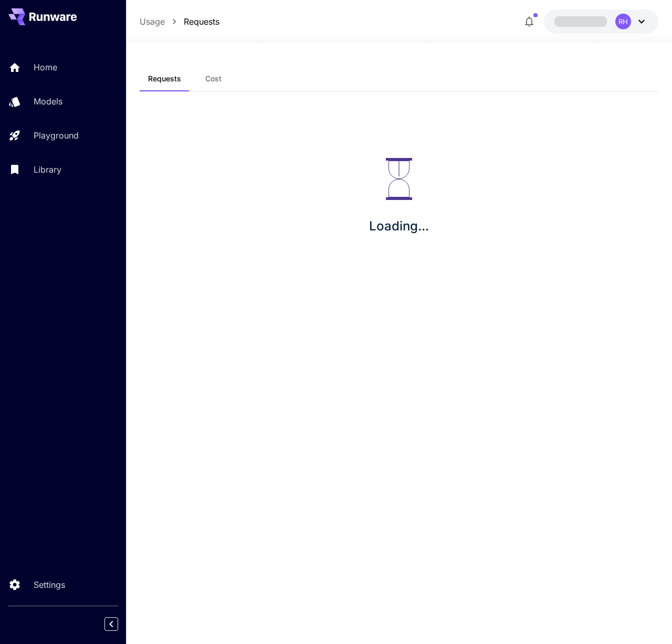 This screenshot has height=644, width=672. Describe the element at coordinates (399, 226) in the screenshot. I see `p: Loading...` at that location.